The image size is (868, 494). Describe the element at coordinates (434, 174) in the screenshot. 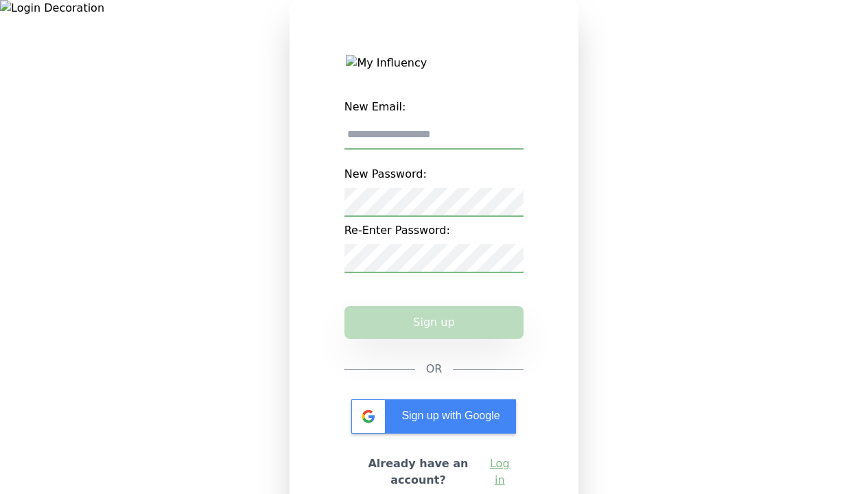

I see `label: New Password:` at that location.